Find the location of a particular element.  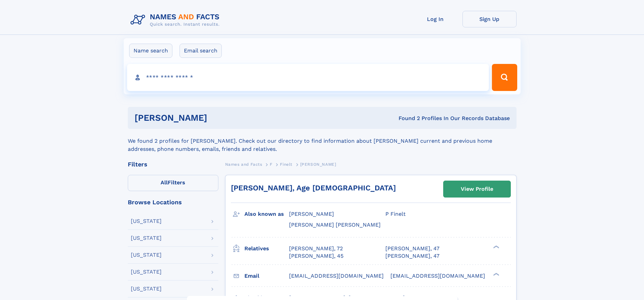

a: View Profile is located at coordinates (477, 189).